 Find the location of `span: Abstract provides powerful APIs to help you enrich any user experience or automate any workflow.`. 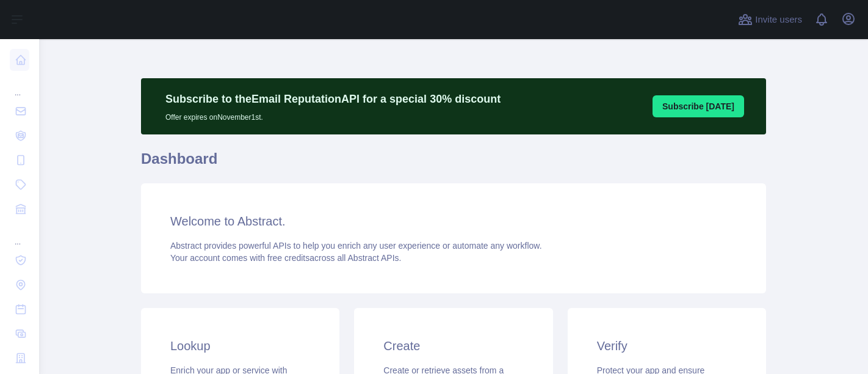

span: Abstract provides powerful APIs to help you enrich any user experience or automate any workflow. is located at coordinates (356, 245).